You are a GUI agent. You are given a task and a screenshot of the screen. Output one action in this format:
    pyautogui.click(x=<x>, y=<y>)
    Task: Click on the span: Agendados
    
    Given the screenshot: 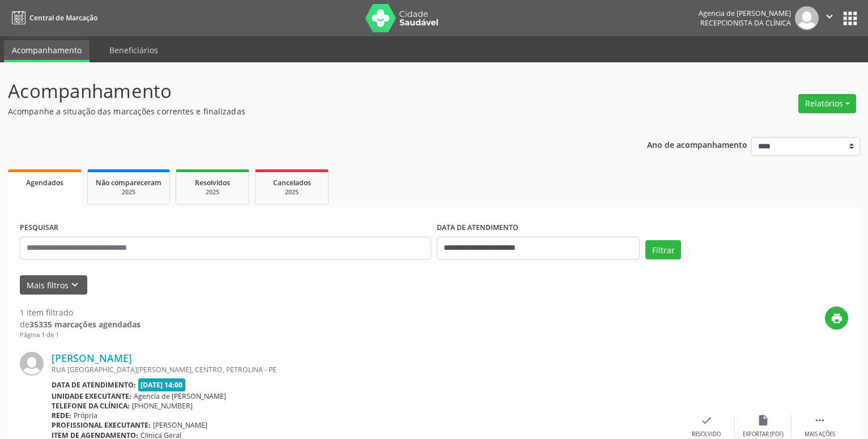 What is the action you would take?
    pyautogui.click(x=45, y=182)
    